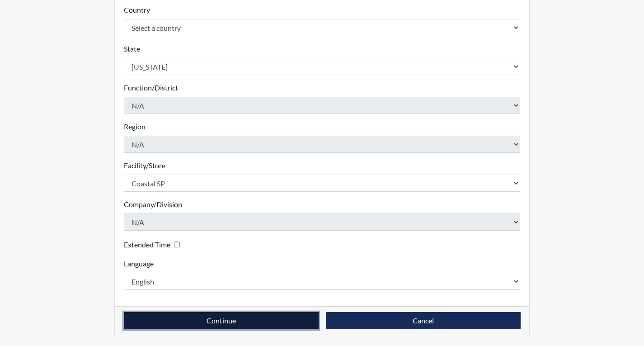 The width and height of the screenshot is (644, 346). Describe the element at coordinates (153, 204) in the screenshot. I see `label: Company/Division` at that location.